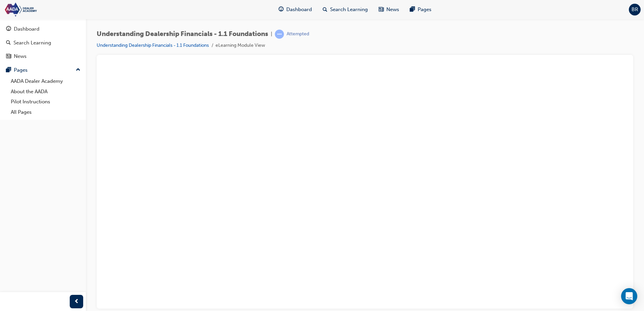 This screenshot has width=644, height=311. What do you see at coordinates (389, 9) in the screenshot?
I see `a: news-iconNews` at bounding box center [389, 9].